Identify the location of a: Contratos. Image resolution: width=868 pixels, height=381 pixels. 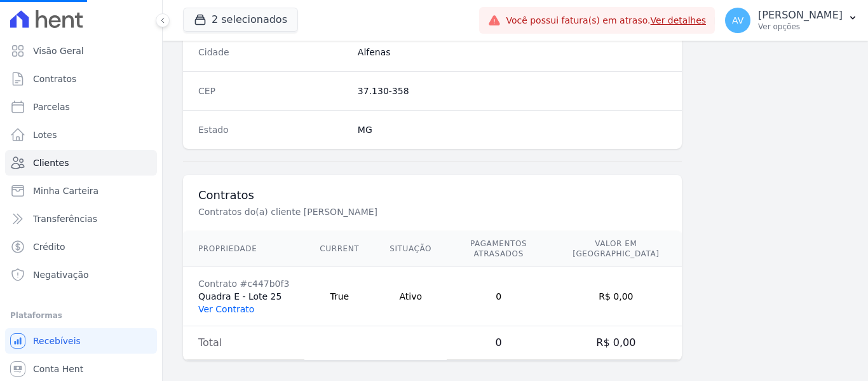
(81, 79).